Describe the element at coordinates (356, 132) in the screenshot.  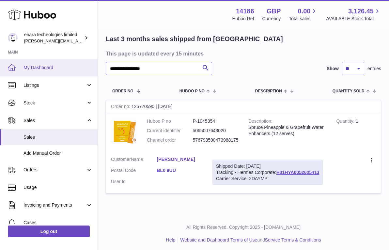
I see `td: 1` at that location.